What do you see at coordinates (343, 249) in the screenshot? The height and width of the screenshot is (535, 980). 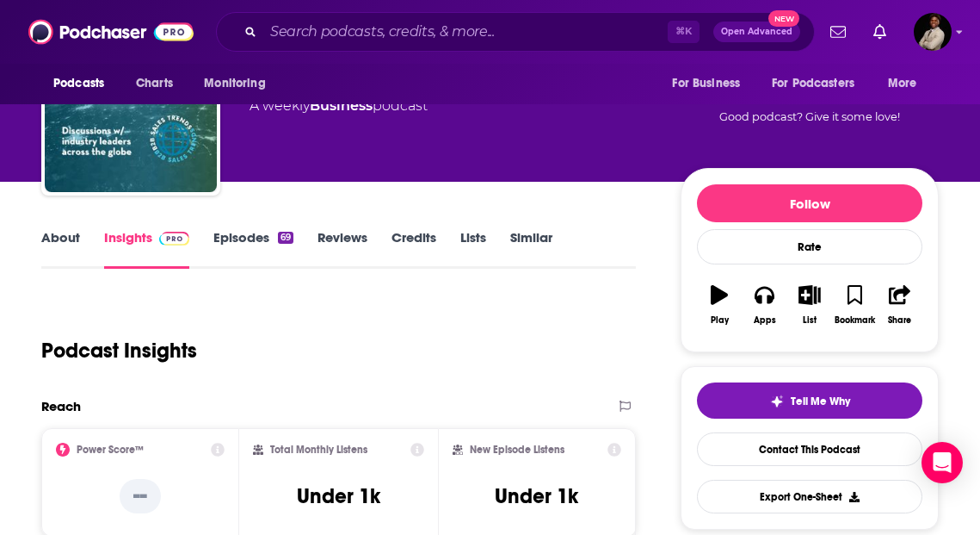 I see `a: Reviews` at bounding box center [343, 249].